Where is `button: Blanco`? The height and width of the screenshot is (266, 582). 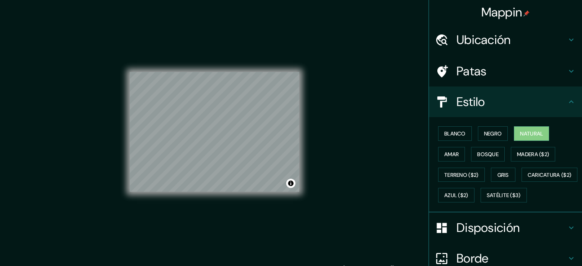 button: Blanco is located at coordinates (455, 133).